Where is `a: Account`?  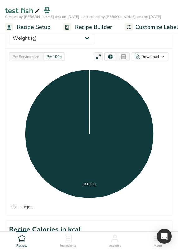 a: Account is located at coordinates (115, 240).